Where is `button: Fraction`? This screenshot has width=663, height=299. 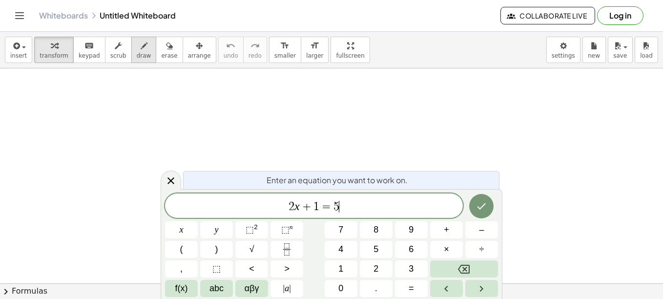 button: Fraction is located at coordinates (287, 249).